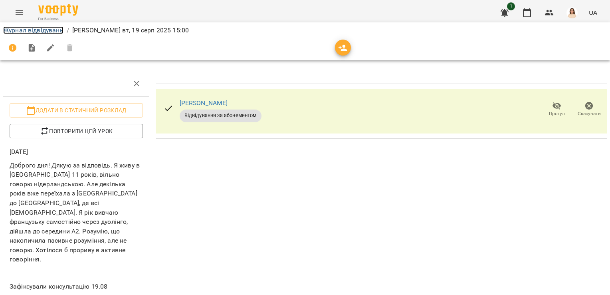 Image resolution: width=610 pixels, height=295 pixels. Describe the element at coordinates (76, 131) in the screenshot. I see `button: Повторити цей урок` at that location.